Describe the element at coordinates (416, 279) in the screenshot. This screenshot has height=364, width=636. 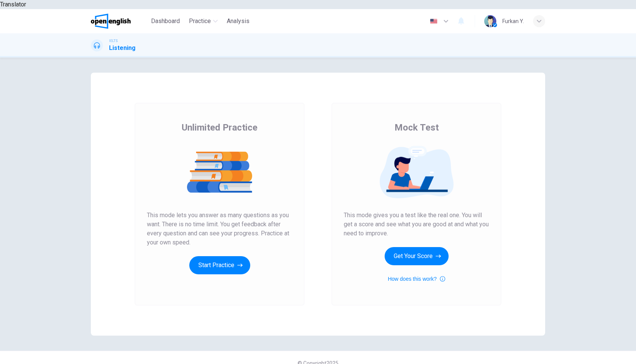
I see `button: How does this work?` at that location.